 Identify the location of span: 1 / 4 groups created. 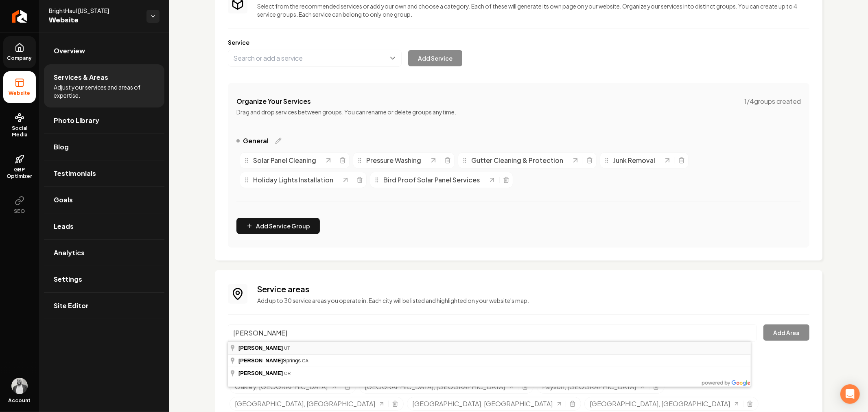
(772, 102).